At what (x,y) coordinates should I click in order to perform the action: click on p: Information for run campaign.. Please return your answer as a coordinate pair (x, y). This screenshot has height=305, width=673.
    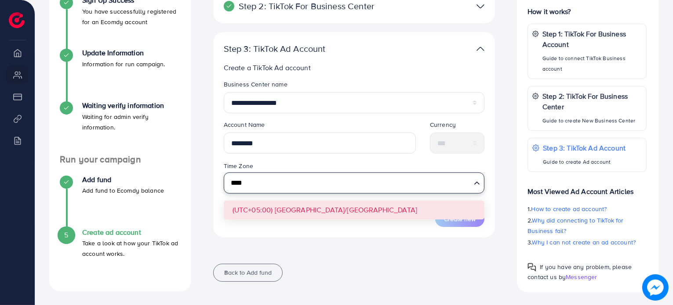
    Looking at the image, I should click on (123, 64).